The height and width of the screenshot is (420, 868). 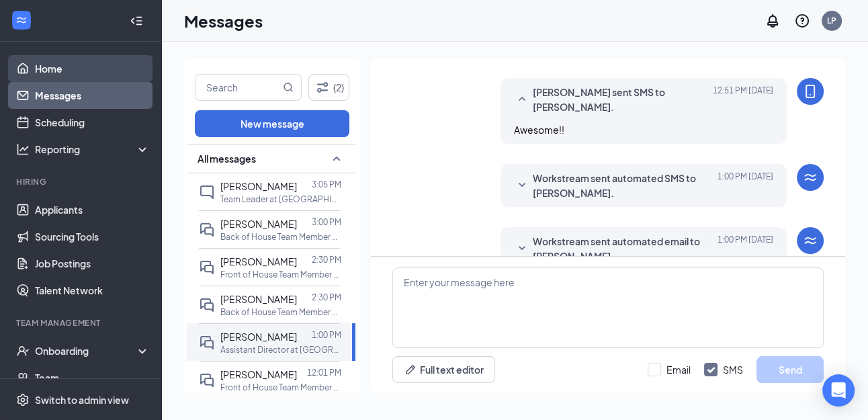 What do you see at coordinates (92, 149) in the screenshot?
I see `div: Reporting` at bounding box center [92, 149].